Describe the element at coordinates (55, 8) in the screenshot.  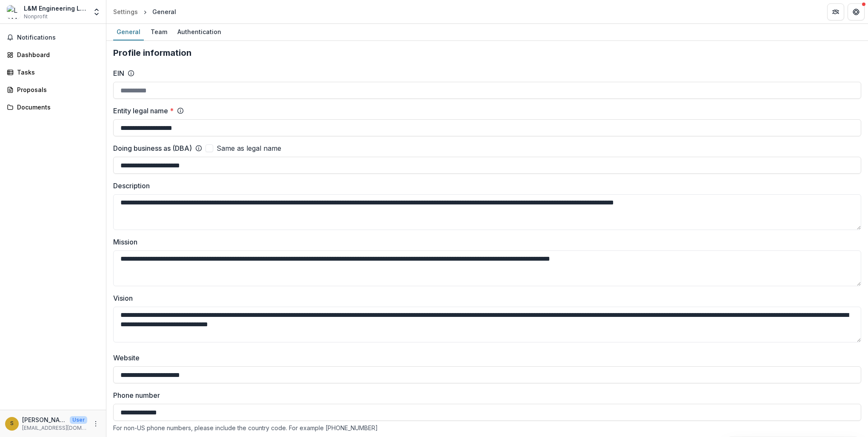
I see `div: L&M Engineering Ltd.` at that location.